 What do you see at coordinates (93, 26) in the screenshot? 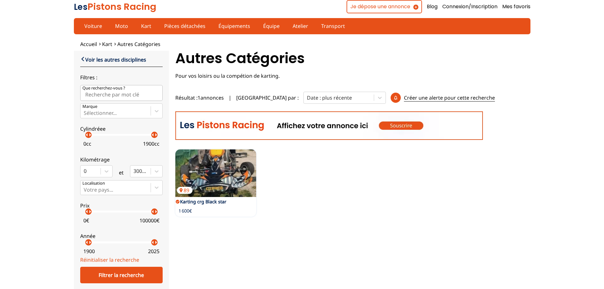
I see `a: Voiture` at bounding box center [93, 26].